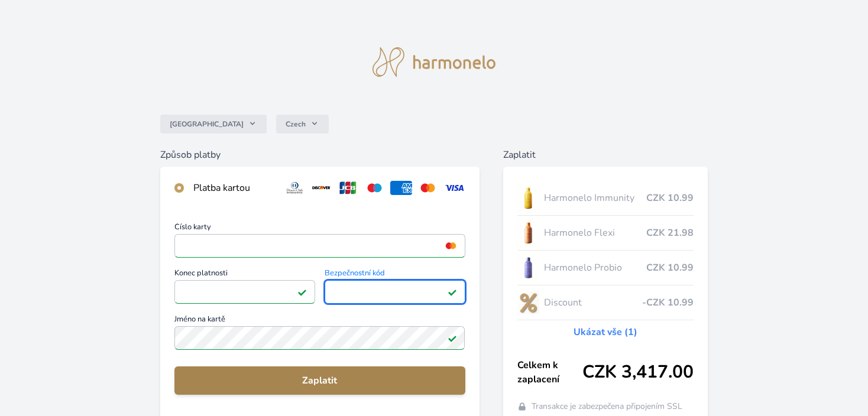 The height and width of the screenshot is (416, 868). I want to click on img: IMMUNITY_se_stinem_x-lo.jpg, so click(528, 198).